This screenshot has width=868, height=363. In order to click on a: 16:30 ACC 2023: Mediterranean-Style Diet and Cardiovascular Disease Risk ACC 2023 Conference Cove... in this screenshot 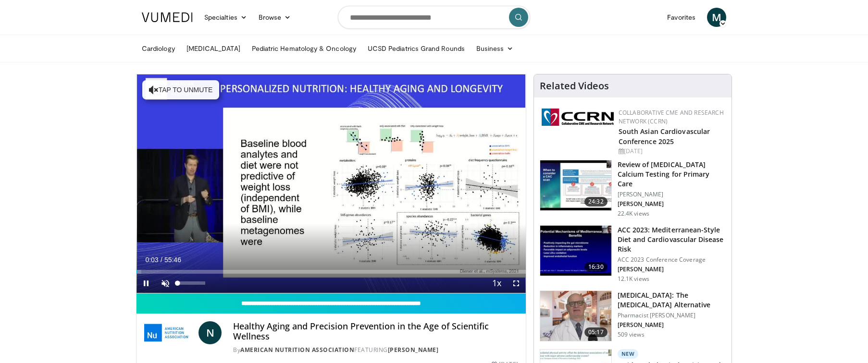, I will do `click(633, 254)`.